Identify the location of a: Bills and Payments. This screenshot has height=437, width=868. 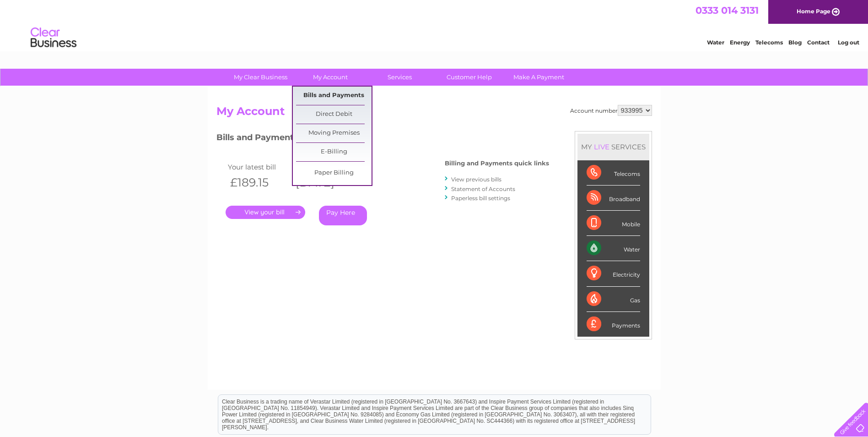
(333, 96).